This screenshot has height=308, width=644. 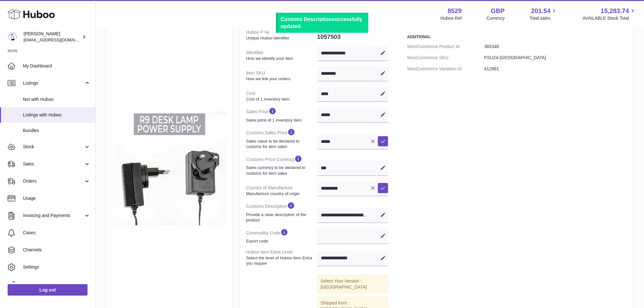 What do you see at coordinates (281, 144) in the screenshot?
I see `strong: Sales value to be declared to customs for item sales` at bounding box center [281, 144].